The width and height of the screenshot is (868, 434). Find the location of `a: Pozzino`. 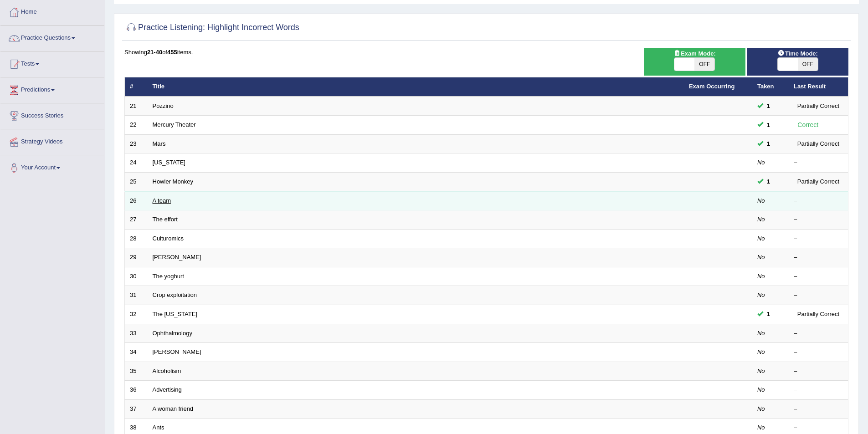

a: Pozzino is located at coordinates (163, 106).